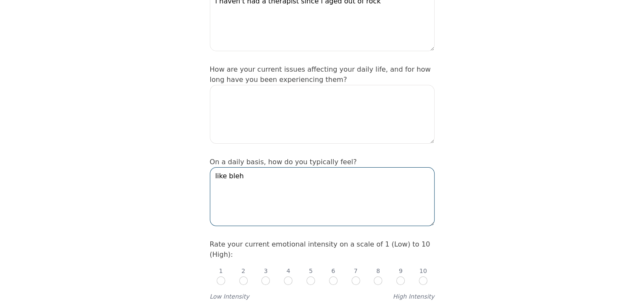 The width and height of the screenshot is (644, 302). I want to click on label: Rate your current emotional intensity on a scale of 1 (Low) to 10 (High):, so click(320, 249).